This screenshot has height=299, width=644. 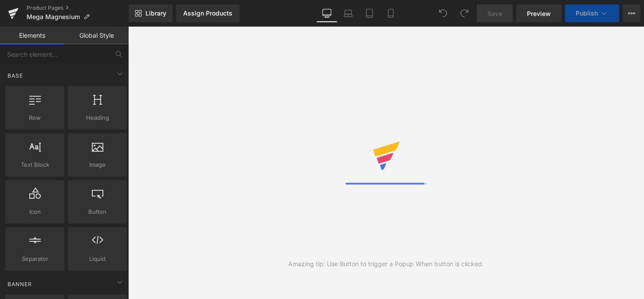 What do you see at coordinates (391, 13) in the screenshot?
I see `a: Mobile` at bounding box center [391, 13].